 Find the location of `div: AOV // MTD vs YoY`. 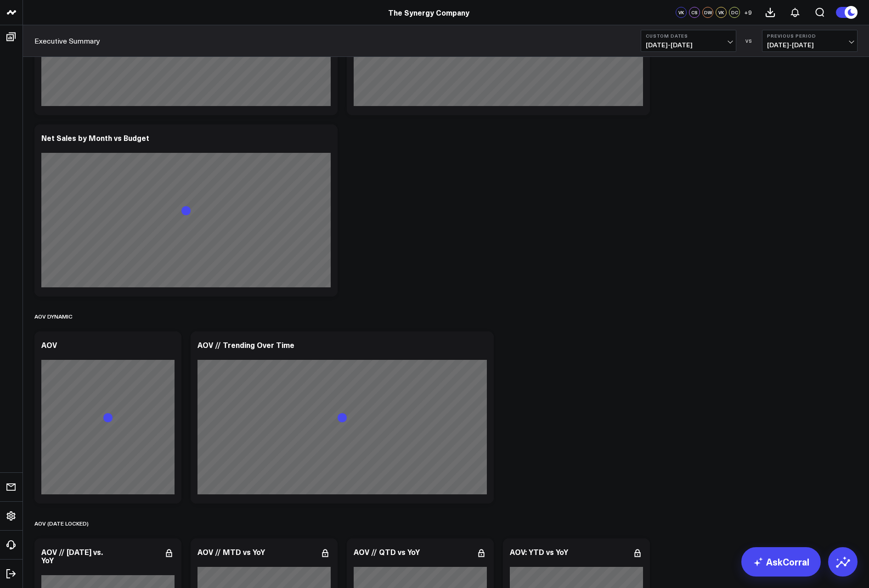

div: AOV // MTD vs YoY is located at coordinates (231, 551).